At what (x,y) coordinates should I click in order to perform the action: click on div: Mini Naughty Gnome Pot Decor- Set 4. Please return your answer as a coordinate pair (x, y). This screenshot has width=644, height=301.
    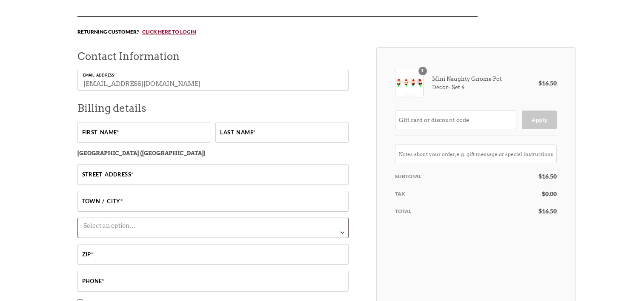
    Looking at the image, I should click on (454, 83).